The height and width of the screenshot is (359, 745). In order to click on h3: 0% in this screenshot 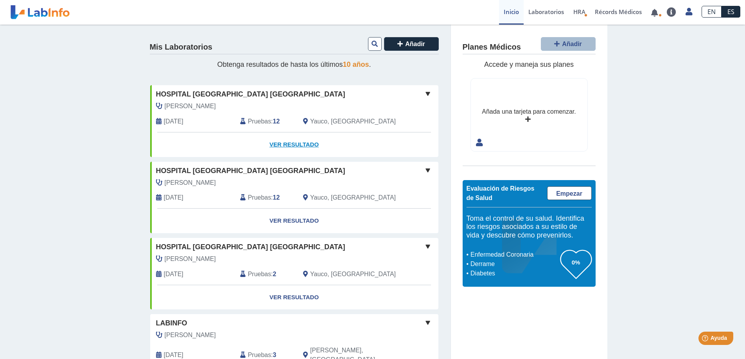, I will do `click(576, 262)`.